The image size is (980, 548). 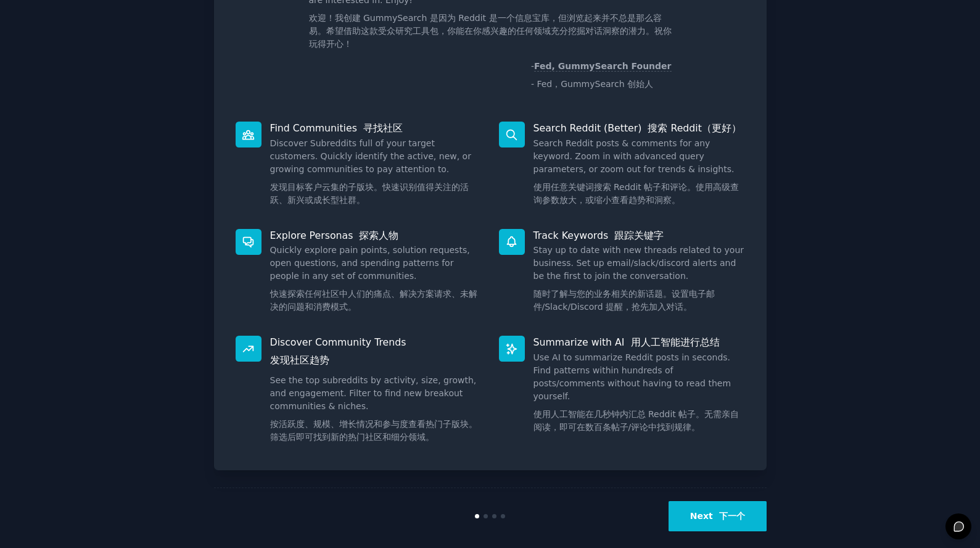 What do you see at coordinates (718, 516) in the screenshot?
I see `button: Next 下一个` at bounding box center [718, 516].